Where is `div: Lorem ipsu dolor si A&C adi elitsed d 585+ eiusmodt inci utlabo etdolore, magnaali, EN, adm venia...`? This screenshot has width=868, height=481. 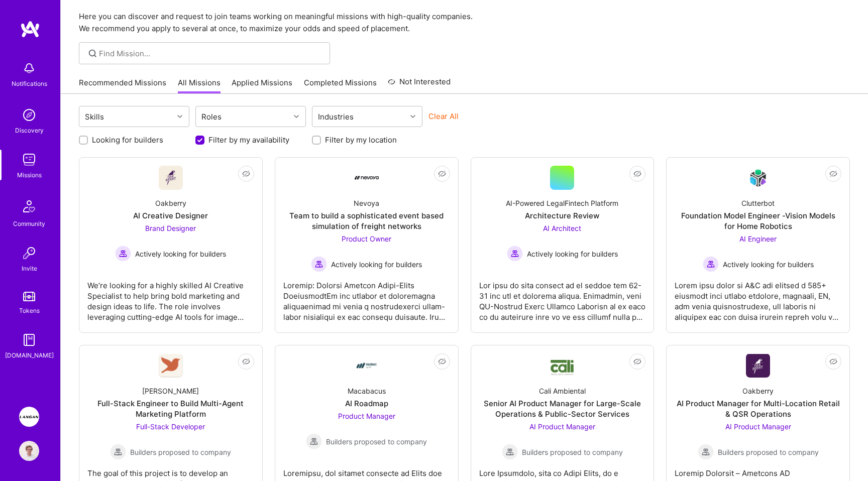
div: Lorem ipsu dolor si A&C adi elitsed d 585+ eiusmodt inci utlabo etdolore, magnaali, EN, adm venia... is located at coordinates (758, 297).